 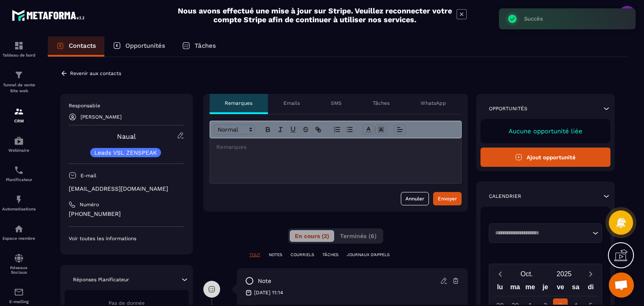 What do you see at coordinates (312, 236) in the screenshot?
I see `button: En cours (2)` at bounding box center [312, 236].